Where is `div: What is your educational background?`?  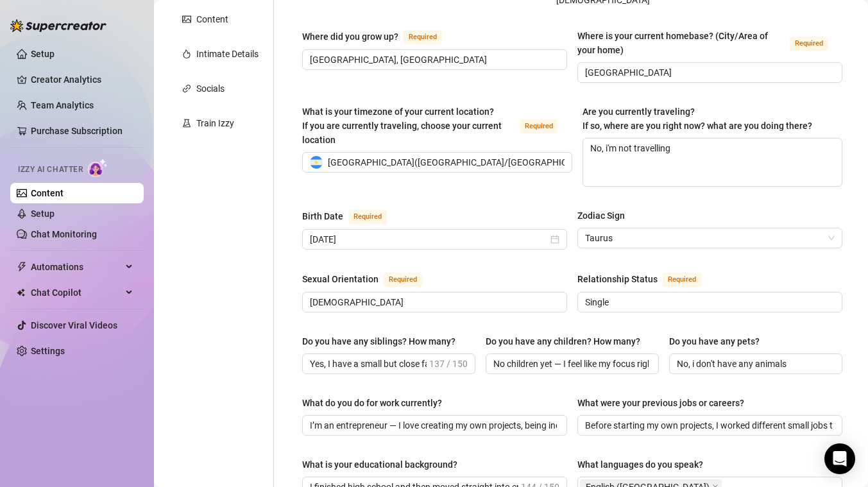 div: What is your educational background? is located at coordinates (379, 464).